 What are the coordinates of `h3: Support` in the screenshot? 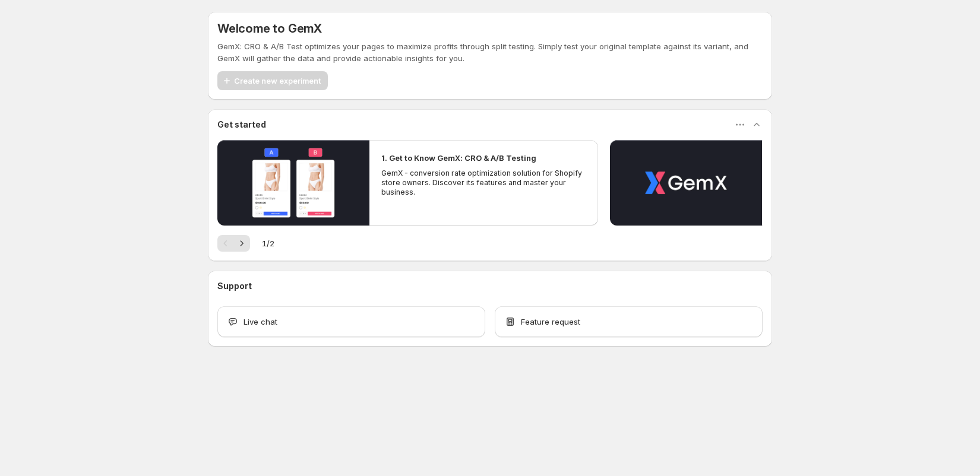 It's located at (234, 286).